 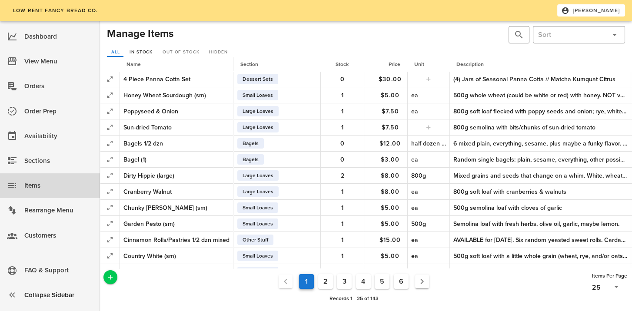 What do you see at coordinates (354, 299) in the screenshot?
I see `div: Records 1 - 25 of 143` at bounding box center [354, 299].